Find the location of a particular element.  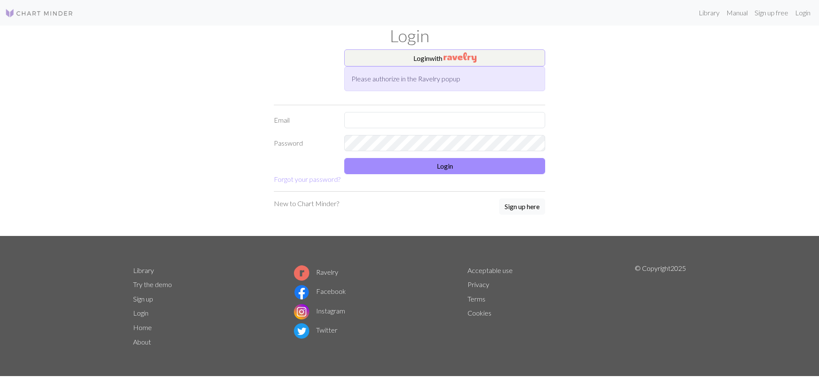

a: Manual is located at coordinates (737, 13).